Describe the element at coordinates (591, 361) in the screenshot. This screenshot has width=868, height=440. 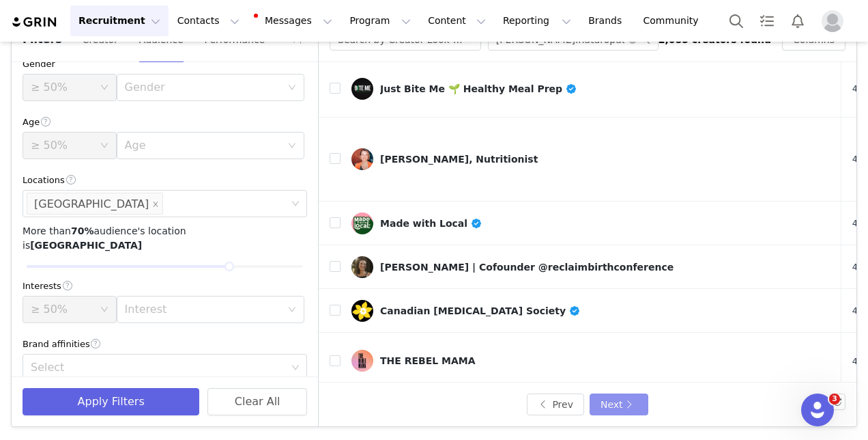
I see `a: THE REBEL MAMA` at that location.